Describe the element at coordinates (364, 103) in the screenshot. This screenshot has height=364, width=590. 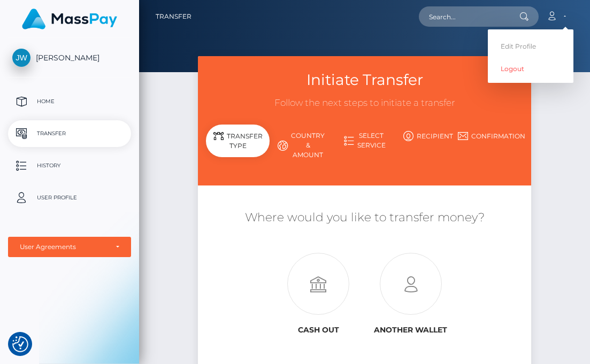
I see `h3: Follow the next steps to initiate a transfer` at that location.